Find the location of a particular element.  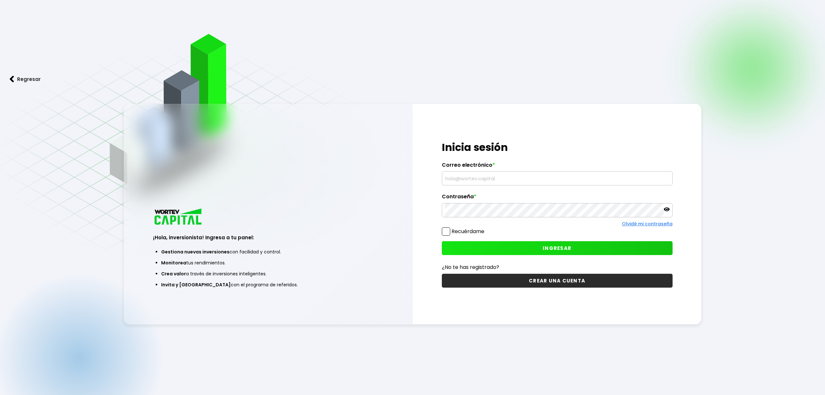

li: tus rendimientos. is located at coordinates (268, 263).